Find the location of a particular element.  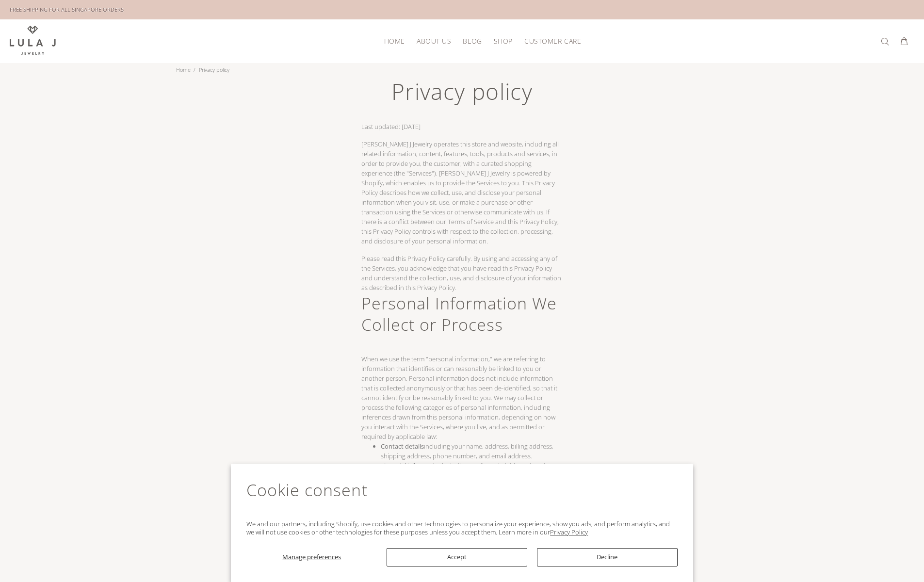

a: HOME is located at coordinates (395, 41).